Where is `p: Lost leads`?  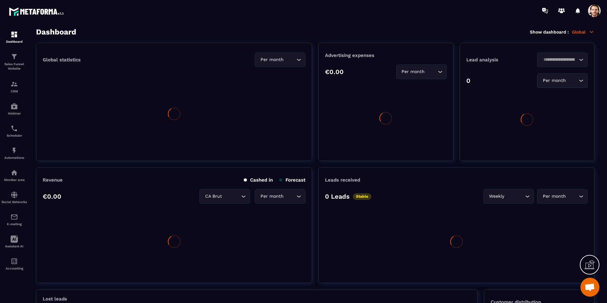 p: Lost leads is located at coordinates (55, 299).